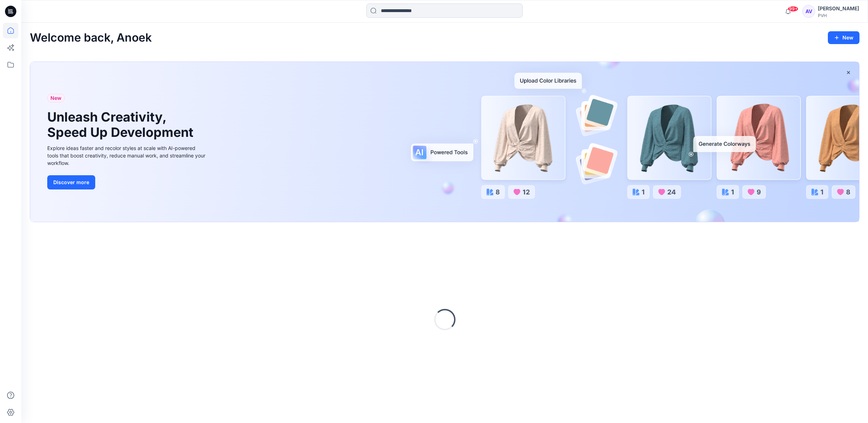  Describe the element at coordinates (122, 125) in the screenshot. I see `h1: Unleash Creativity, Speed Up Development` at that location.